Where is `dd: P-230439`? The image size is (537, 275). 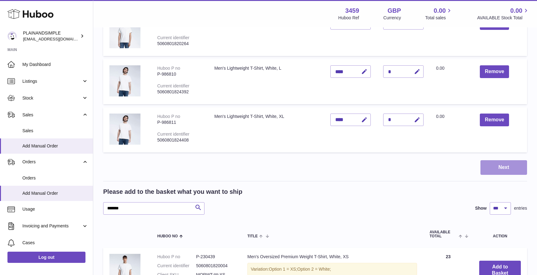 dd: P-230439 is located at coordinates (215, 256).